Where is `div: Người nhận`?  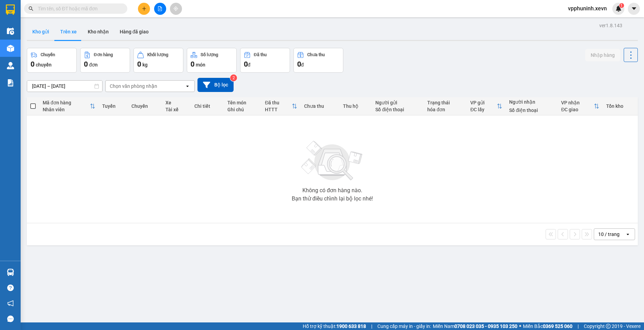 div: Người nhận is located at coordinates (532, 102).